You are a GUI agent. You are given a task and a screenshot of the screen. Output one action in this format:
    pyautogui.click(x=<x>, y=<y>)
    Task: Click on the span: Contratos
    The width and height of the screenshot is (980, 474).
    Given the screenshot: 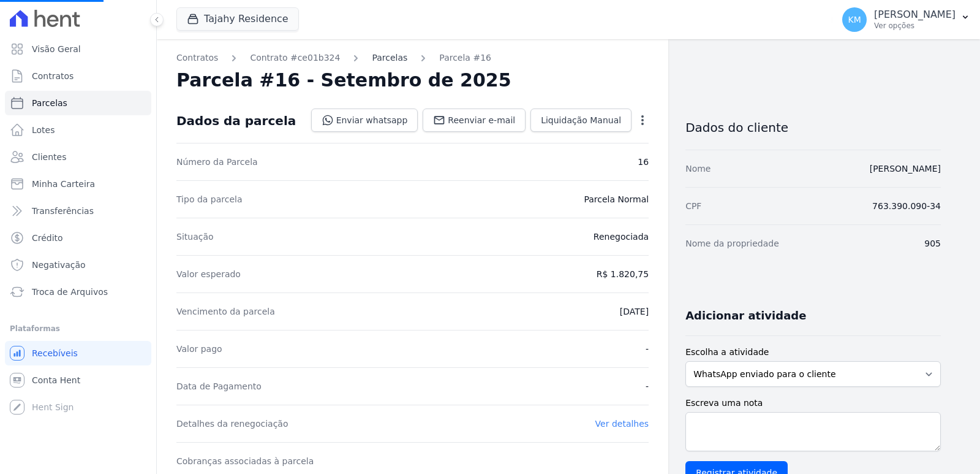 What is the action you would take?
    pyautogui.click(x=53, y=76)
    